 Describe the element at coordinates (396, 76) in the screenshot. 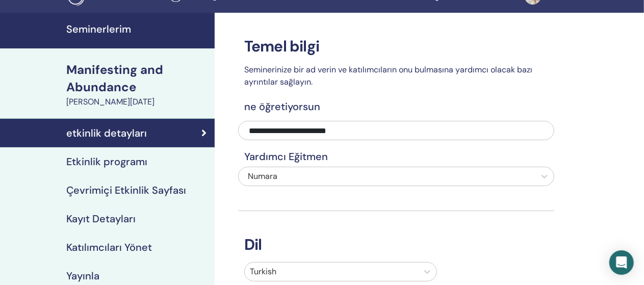

I see `p: Seminerinize bir ad verin ve katılımcıların onu bulmasına yardımcı olacak bazı ayrıntılar sağlayın.` at that location.